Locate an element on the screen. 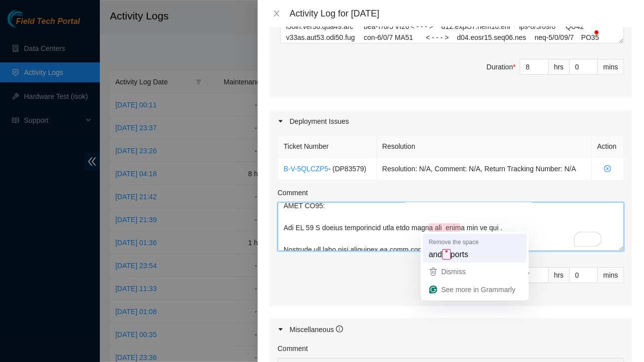 The width and height of the screenshot is (644, 362). td: Resolution: N/A, Comment: N/A, Return Tracking Number: N/A is located at coordinates (484, 169).